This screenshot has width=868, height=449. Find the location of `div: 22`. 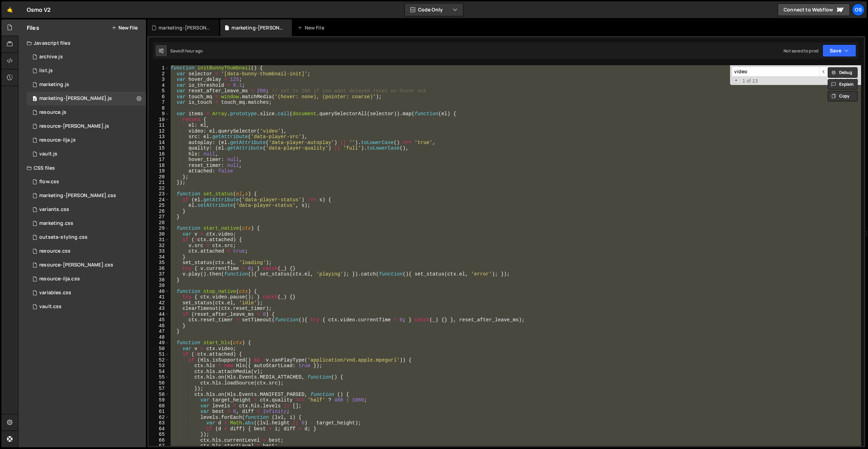

div: 22 is located at coordinates (159, 188).